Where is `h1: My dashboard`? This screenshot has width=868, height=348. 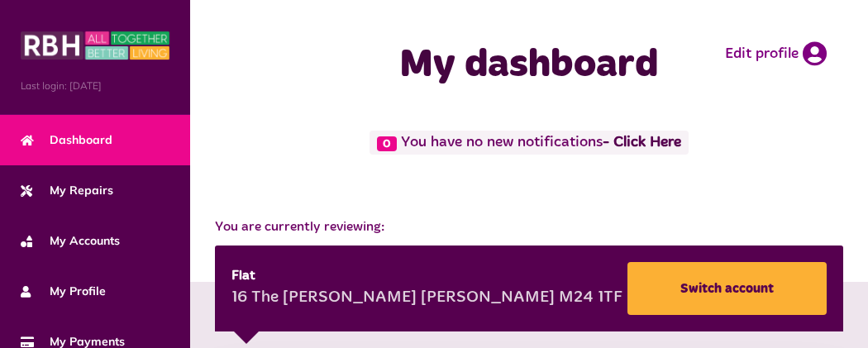
h1: My dashboard is located at coordinates (530, 66).